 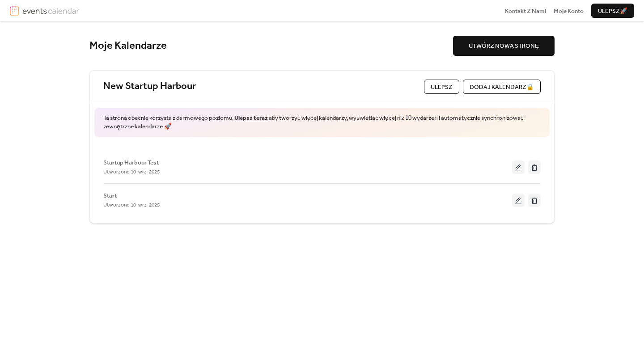 What do you see at coordinates (525, 11) in the screenshot?
I see `span: Kontakt Z Nami` at bounding box center [525, 11].